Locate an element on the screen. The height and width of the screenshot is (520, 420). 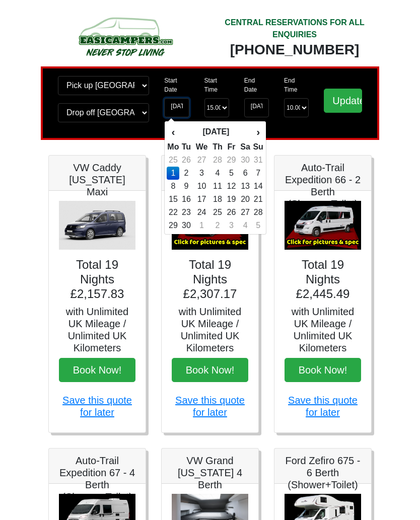
td: 8 is located at coordinates (173, 186).